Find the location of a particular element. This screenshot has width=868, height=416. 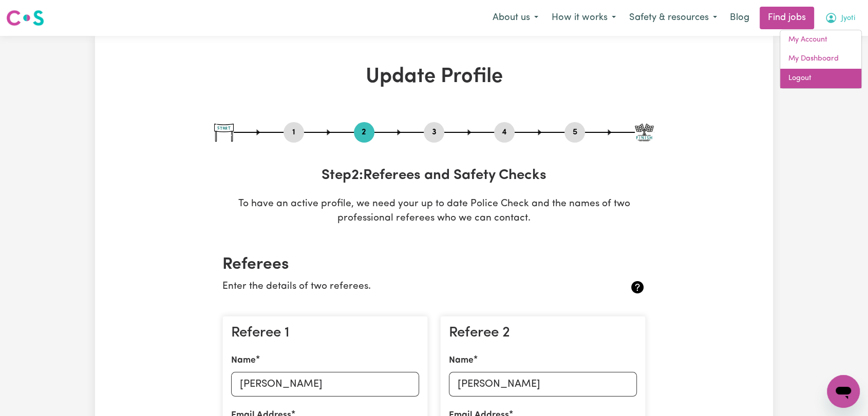

h1: Update Profile is located at coordinates (434, 77).